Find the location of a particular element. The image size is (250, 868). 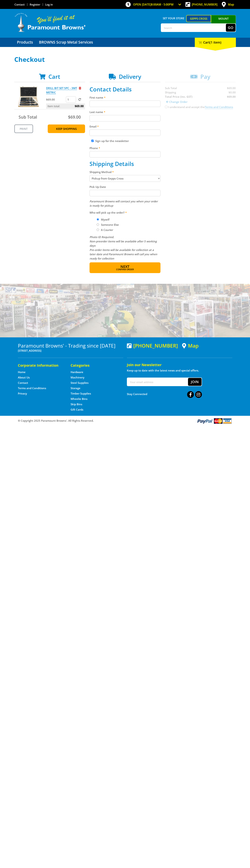

a: Go to the BROWNS Scrap Metal Services page is located at coordinates (66, 42).